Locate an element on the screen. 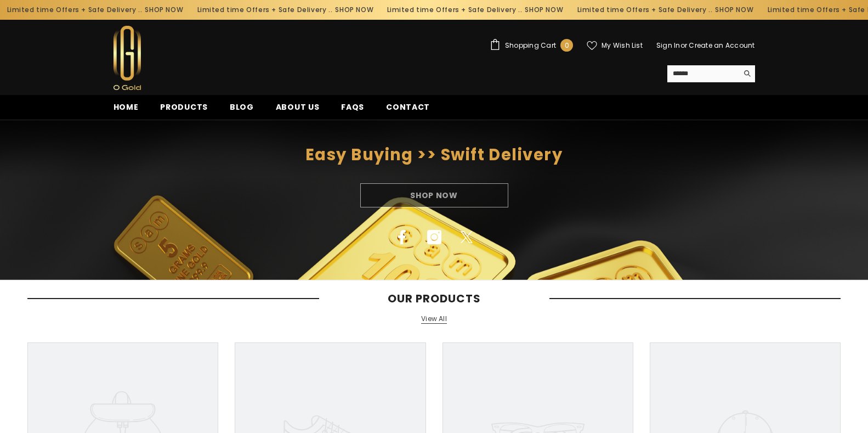 The height and width of the screenshot is (433, 868). a: FAQs is located at coordinates (353, 111).